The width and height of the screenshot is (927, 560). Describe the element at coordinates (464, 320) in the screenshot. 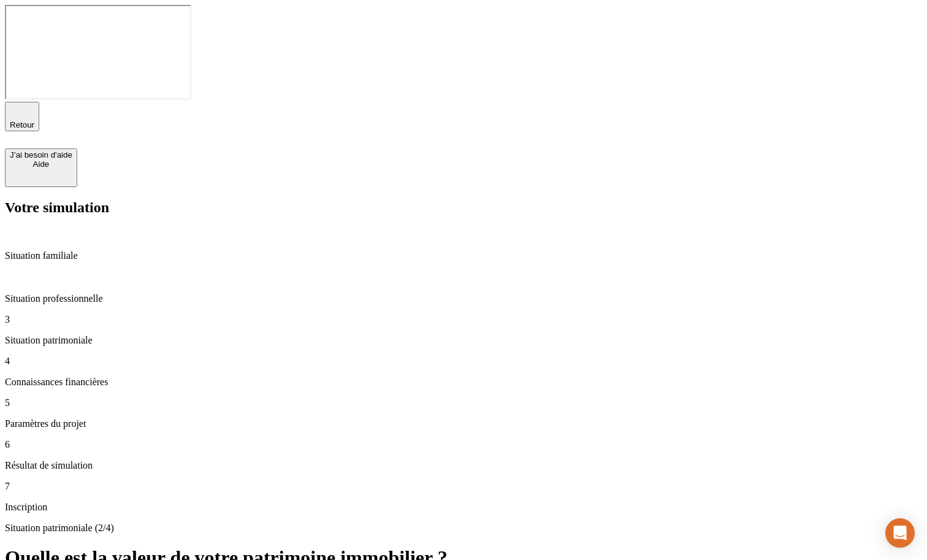

I see `p: 3` at that location.